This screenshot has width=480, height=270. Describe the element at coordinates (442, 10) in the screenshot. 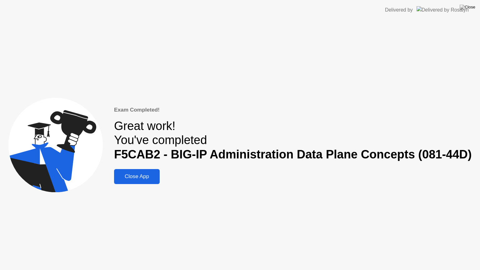

I see `img: Delivered by Rosalyn` at that location.